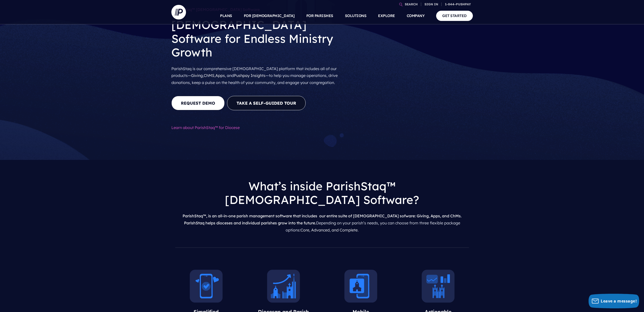 Image resolution: width=644 pixels, height=312 pixels. Describe the element at coordinates (209, 76) in the screenshot. I see `a: ChMS` at that location.